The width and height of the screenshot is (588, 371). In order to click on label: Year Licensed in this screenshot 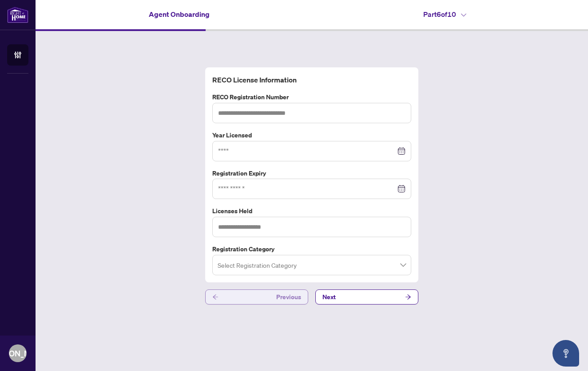, I will do `click(312, 136)`.